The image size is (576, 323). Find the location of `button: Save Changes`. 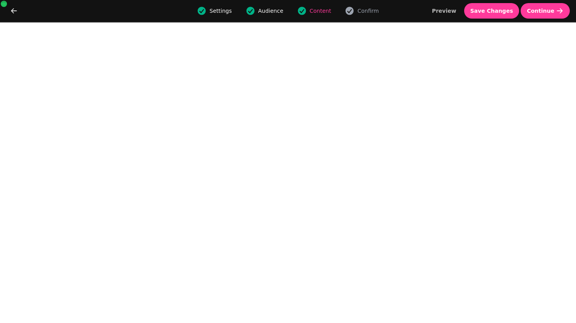

button: Save Changes is located at coordinates (492, 11).